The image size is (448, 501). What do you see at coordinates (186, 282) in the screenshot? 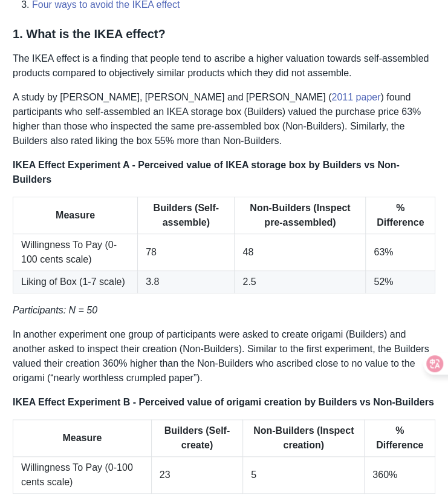
I see `td: 3.8` at bounding box center [186, 282].